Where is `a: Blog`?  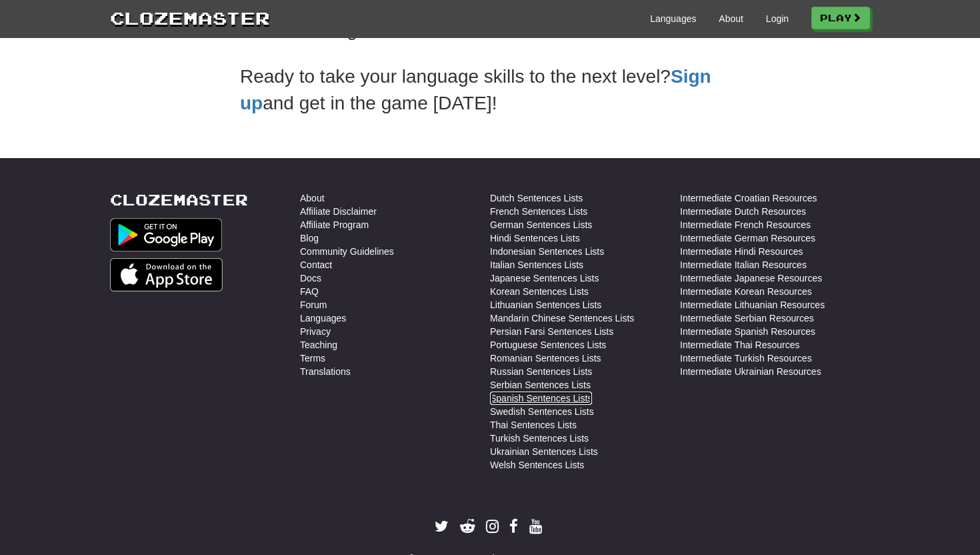
a: Blog is located at coordinates (309, 238).